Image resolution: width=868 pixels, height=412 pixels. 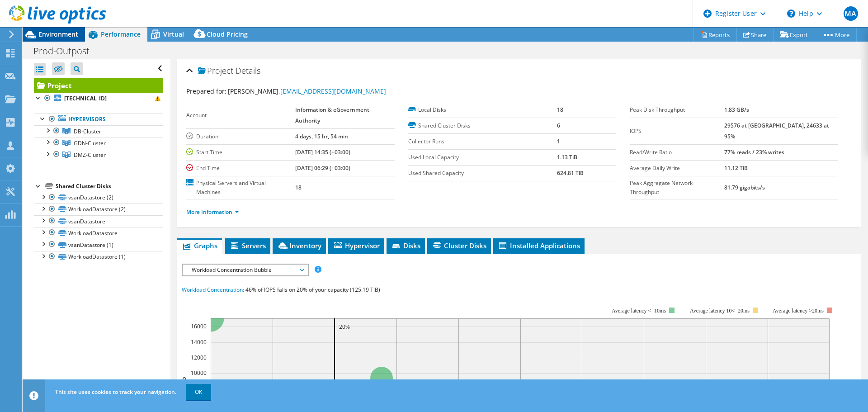 I want to click on a: WorkloadDatastore (2), so click(x=99, y=209).